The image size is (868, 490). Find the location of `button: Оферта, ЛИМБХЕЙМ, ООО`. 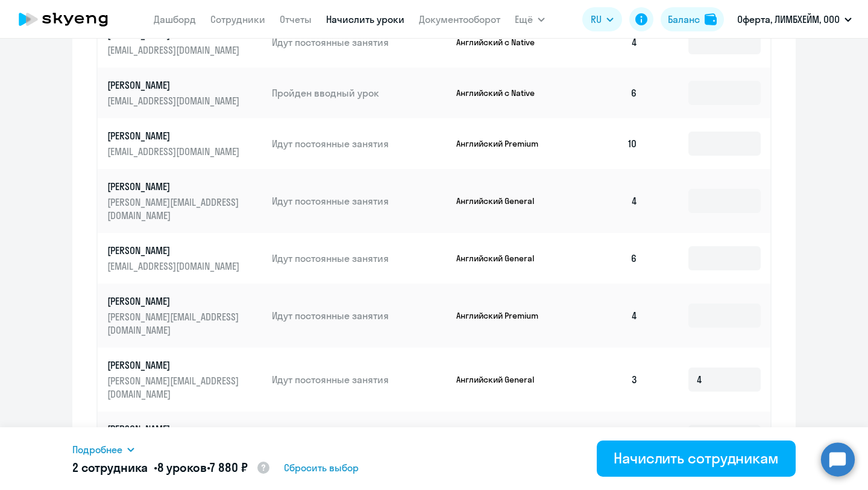

button: Оферта, ЛИМБХЕЙМ, ООО is located at coordinates (795, 19).